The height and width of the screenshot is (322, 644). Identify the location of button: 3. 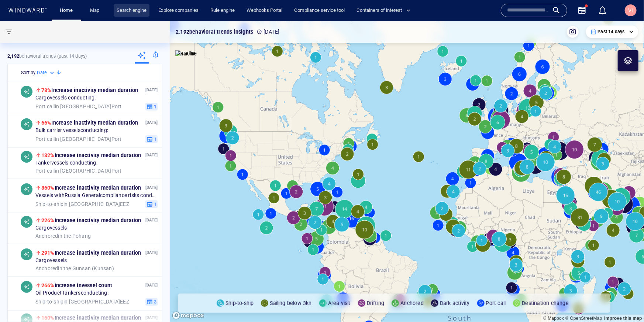
(152, 301).